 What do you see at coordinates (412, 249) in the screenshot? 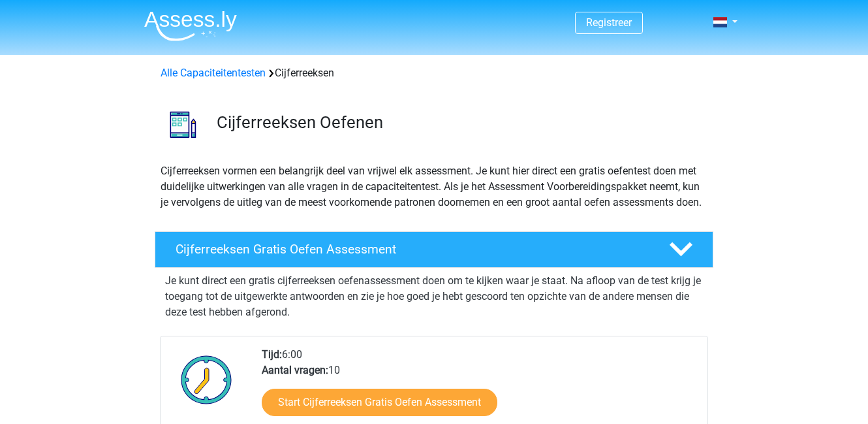
I see `h4: Cijferreeksen Gratis Oefen Assessment` at bounding box center [412, 249].